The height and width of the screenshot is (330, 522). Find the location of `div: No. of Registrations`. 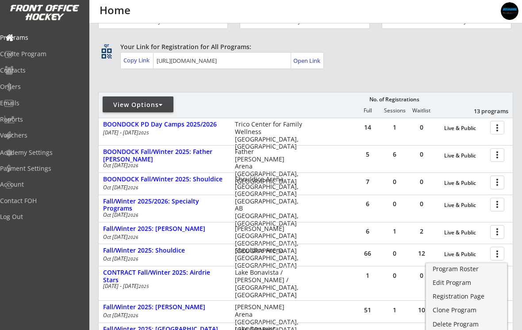

div: No. of Registrations is located at coordinates (394, 100).